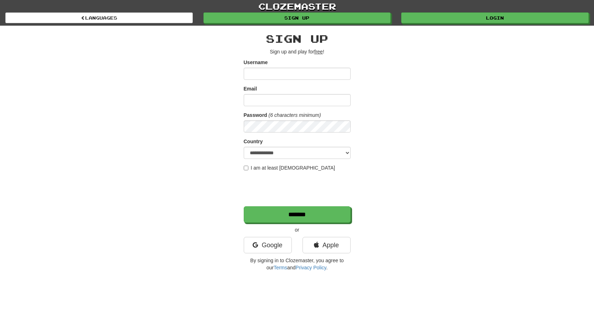 Image resolution: width=594 pixels, height=326 pixels. What do you see at coordinates (280, 268) in the screenshot?
I see `a: Terms` at bounding box center [280, 268].